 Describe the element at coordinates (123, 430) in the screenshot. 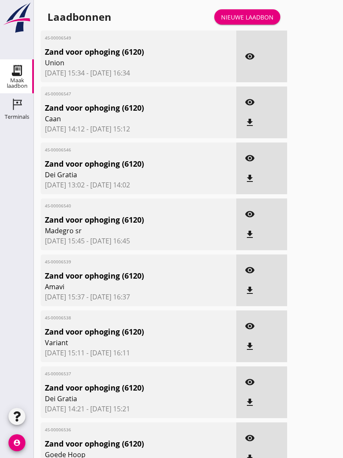

I see `span: 4S-00006536` at that location.